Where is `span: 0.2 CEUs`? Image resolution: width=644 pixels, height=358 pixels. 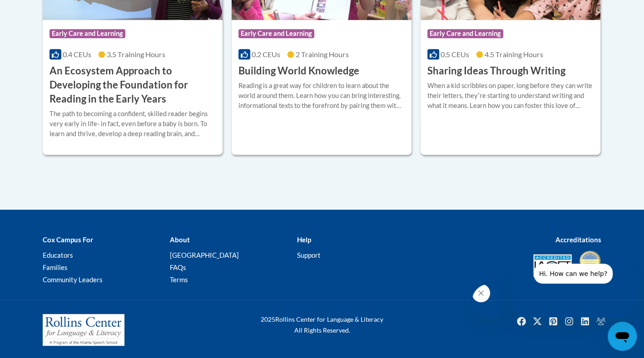
span: 0.2 CEUs is located at coordinates (266, 54).